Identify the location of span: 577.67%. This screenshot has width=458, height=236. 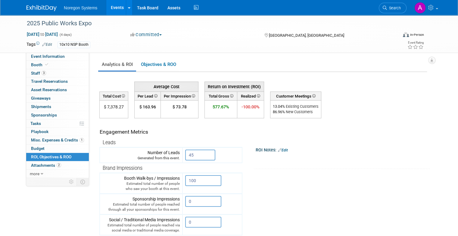
(221, 107).